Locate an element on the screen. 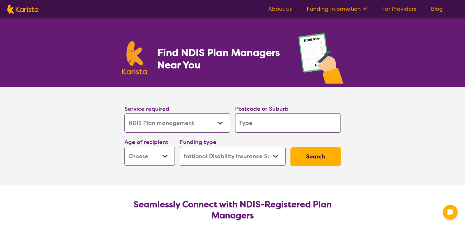  a: Funding Information is located at coordinates (337, 9).